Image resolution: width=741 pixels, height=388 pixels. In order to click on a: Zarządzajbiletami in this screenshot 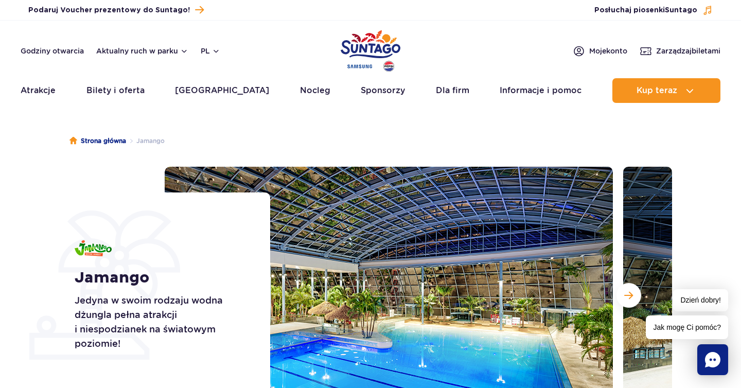, I will do `click(680, 51)`.